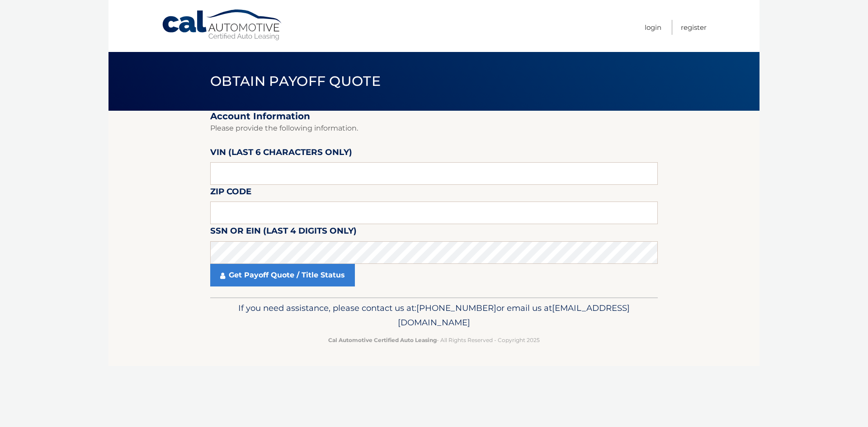 This screenshot has width=868, height=427. Describe the element at coordinates (223, 25) in the screenshot. I see `a: Cal Automotive` at that location.